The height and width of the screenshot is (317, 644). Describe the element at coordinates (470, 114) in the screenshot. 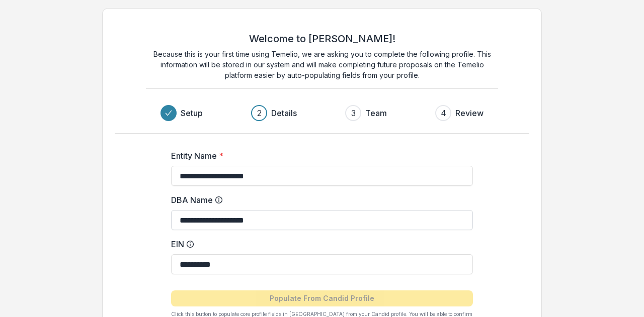

I see `h3: Review` at that location.